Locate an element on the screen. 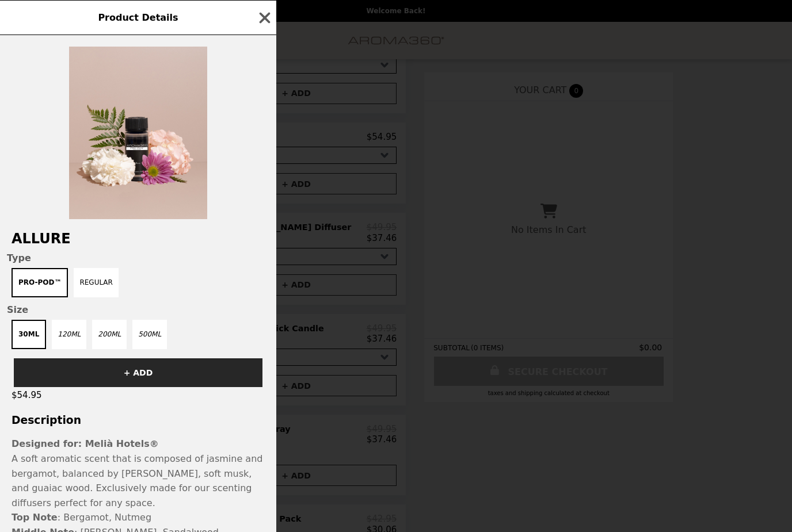 The height and width of the screenshot is (532, 792). button: + ADD is located at coordinates (138, 372).